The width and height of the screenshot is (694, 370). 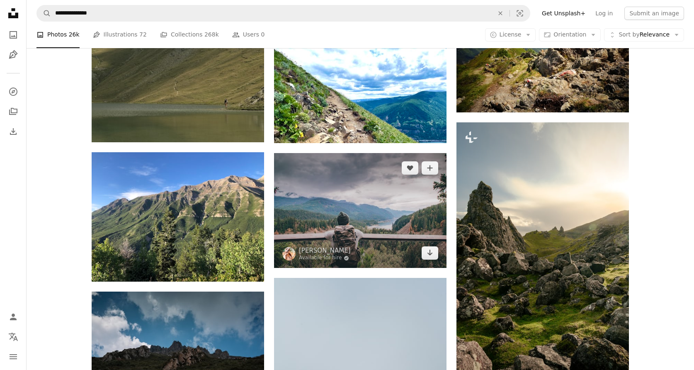 I want to click on span: 0, so click(x=263, y=35).